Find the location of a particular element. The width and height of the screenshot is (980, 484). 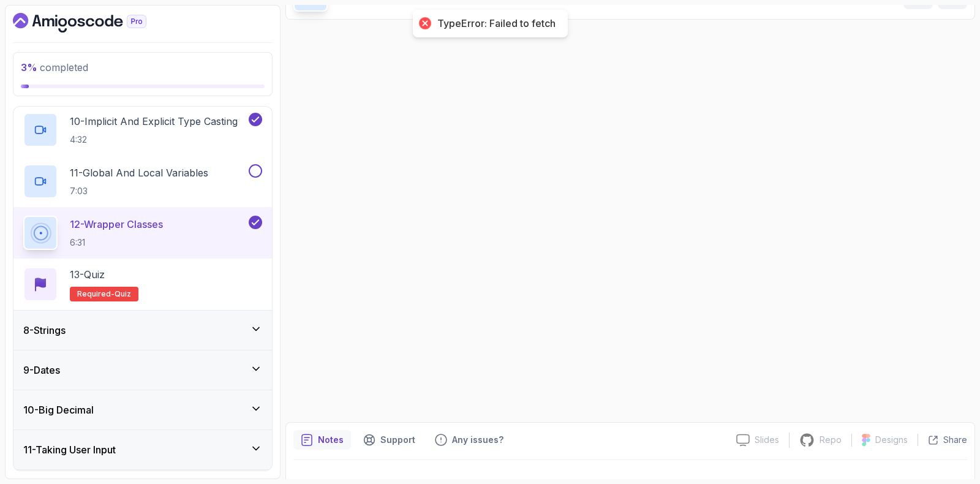

h3: 10 - Big Decimal is located at coordinates (58, 410).